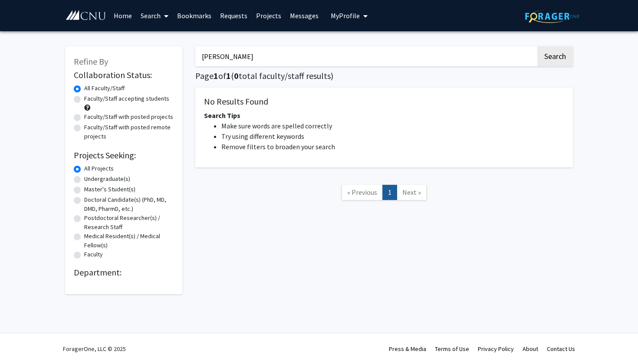 The width and height of the screenshot is (638, 364). Describe the element at coordinates (93, 254) in the screenshot. I see `label: Faculty` at that location.